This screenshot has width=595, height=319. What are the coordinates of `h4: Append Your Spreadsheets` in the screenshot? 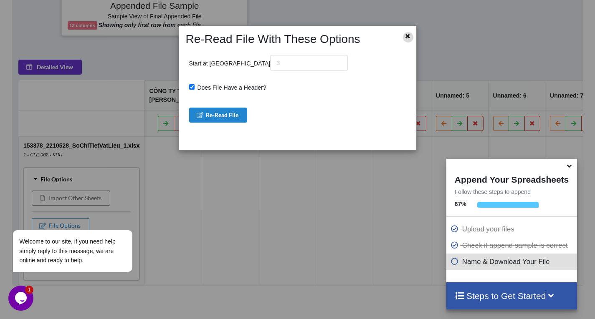 It's located at (511, 179).